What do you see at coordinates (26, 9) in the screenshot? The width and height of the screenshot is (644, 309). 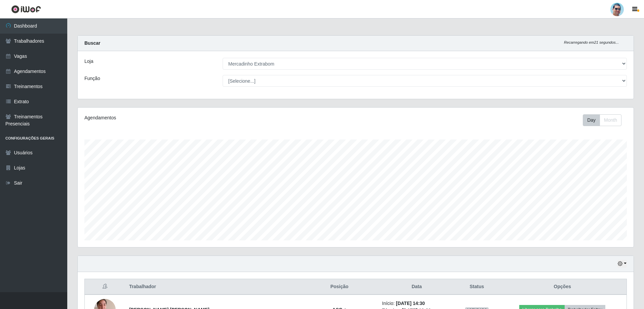 I see `img: CoreUI Logo` at bounding box center [26, 9].